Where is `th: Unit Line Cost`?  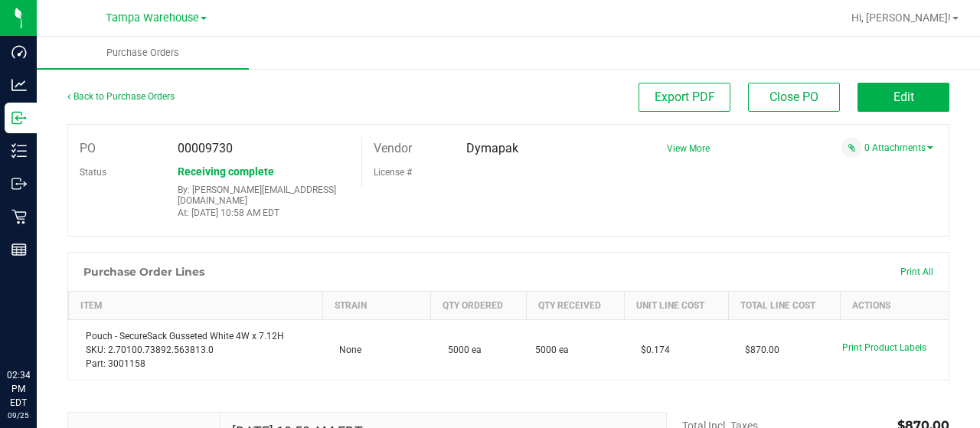
th: Unit Line Cost is located at coordinates (677, 305).